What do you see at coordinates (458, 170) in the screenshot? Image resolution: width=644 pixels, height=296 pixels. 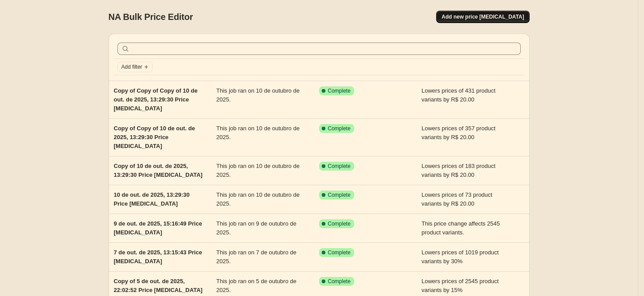 I see `span: Lowers prices of 183 product variants by R$ 20.00` at bounding box center [458, 170].